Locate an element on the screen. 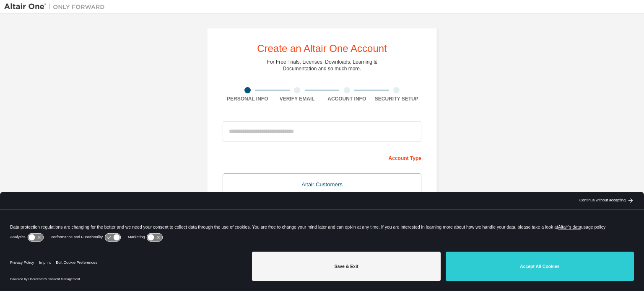 The width and height of the screenshot is (644, 291). div: Security Setup is located at coordinates (396, 99).